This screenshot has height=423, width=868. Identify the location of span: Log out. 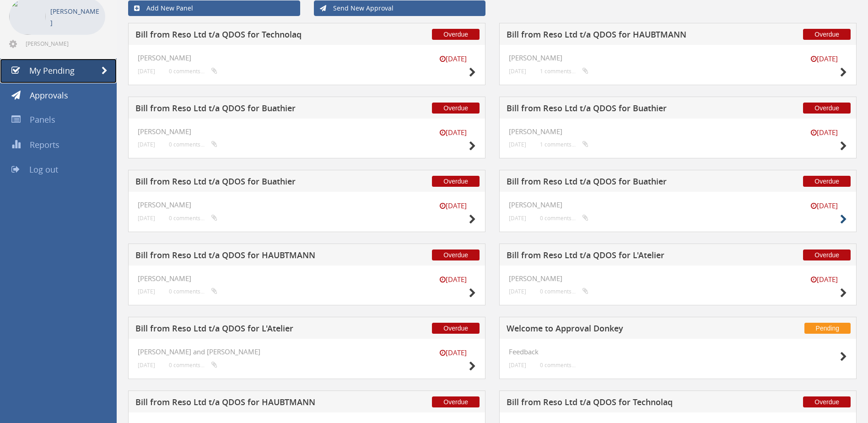
(43, 169).